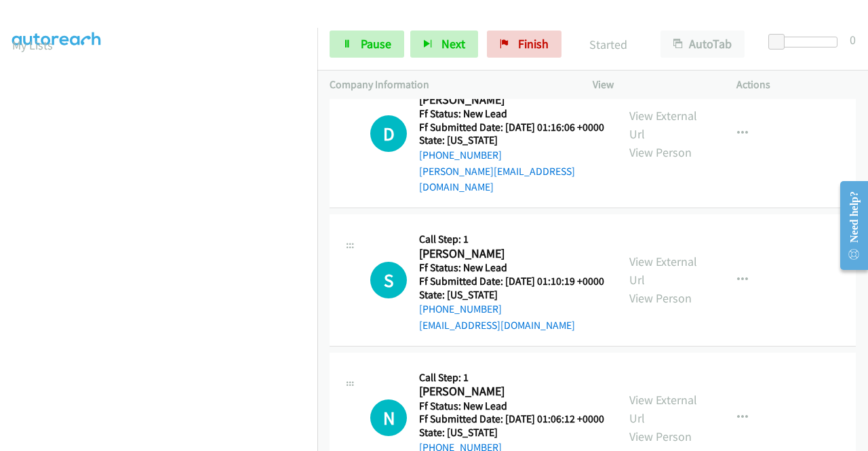 This screenshot has width=868, height=451. I want to click on p: Started, so click(608, 44).